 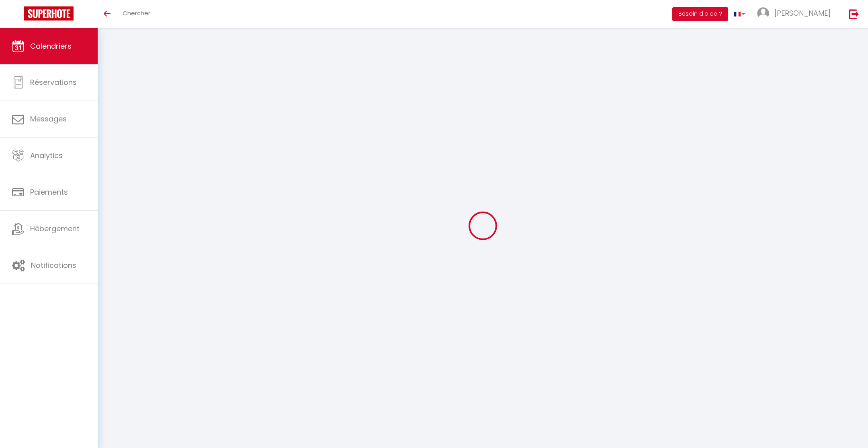 What do you see at coordinates (49, 118) in the screenshot?
I see `span: Messages` at bounding box center [49, 118].